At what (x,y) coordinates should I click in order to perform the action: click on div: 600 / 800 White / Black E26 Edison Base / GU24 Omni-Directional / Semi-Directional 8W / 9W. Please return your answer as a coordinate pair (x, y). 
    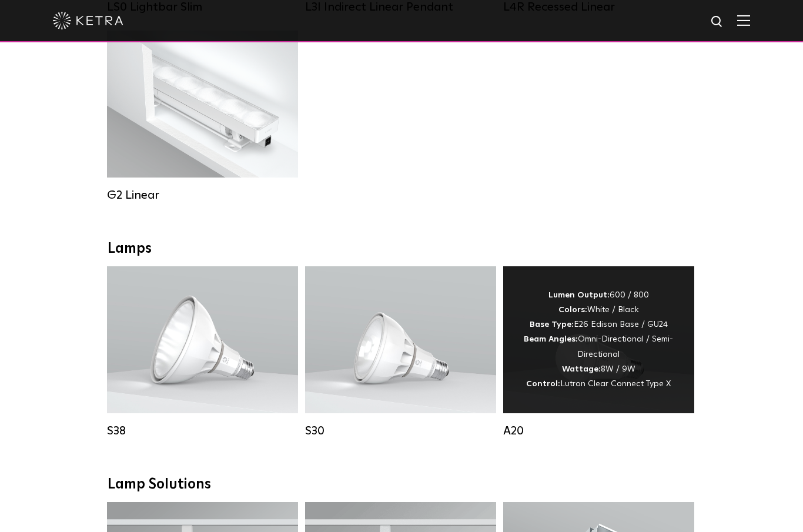
    Looking at the image, I should click on (598, 340).